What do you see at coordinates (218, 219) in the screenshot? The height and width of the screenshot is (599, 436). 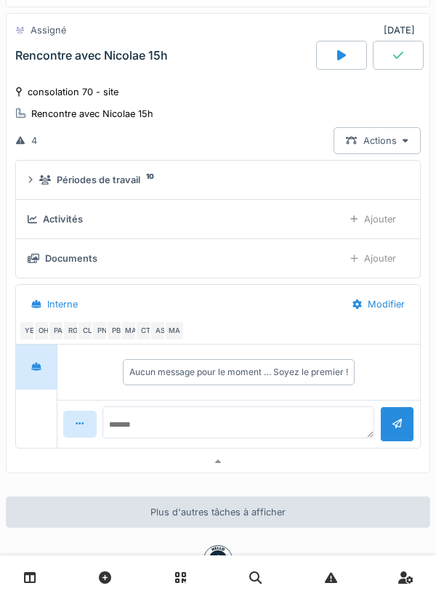 I see `summary: ActivitésAjouter` at bounding box center [218, 219].